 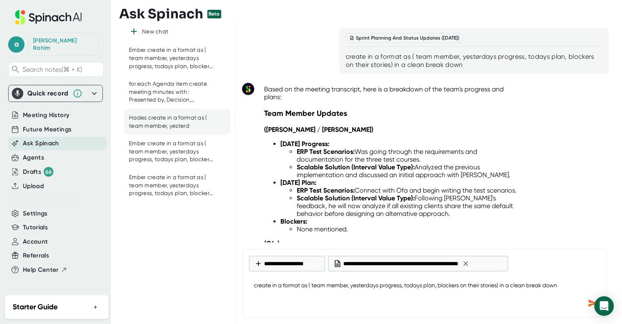 What do you see at coordinates (33, 186) in the screenshot?
I see `button: Upload` at bounding box center [33, 186].